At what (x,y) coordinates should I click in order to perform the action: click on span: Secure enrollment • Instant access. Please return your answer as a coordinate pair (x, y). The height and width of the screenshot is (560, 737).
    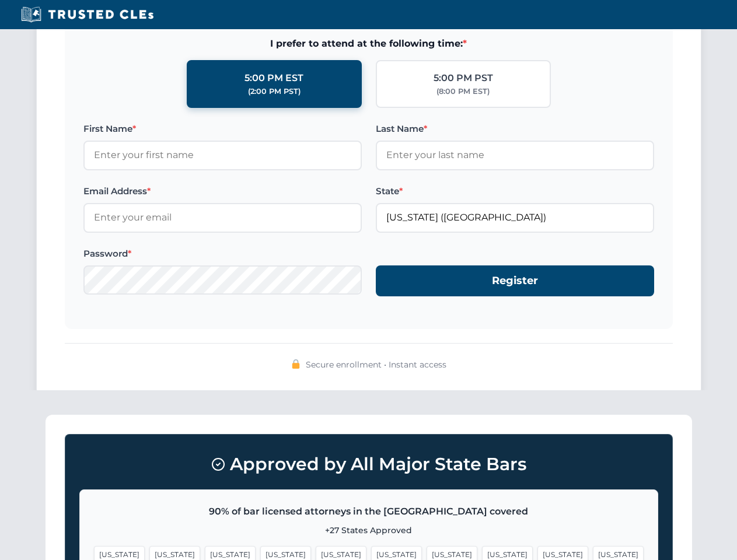
    Looking at the image, I should click on (376, 364).